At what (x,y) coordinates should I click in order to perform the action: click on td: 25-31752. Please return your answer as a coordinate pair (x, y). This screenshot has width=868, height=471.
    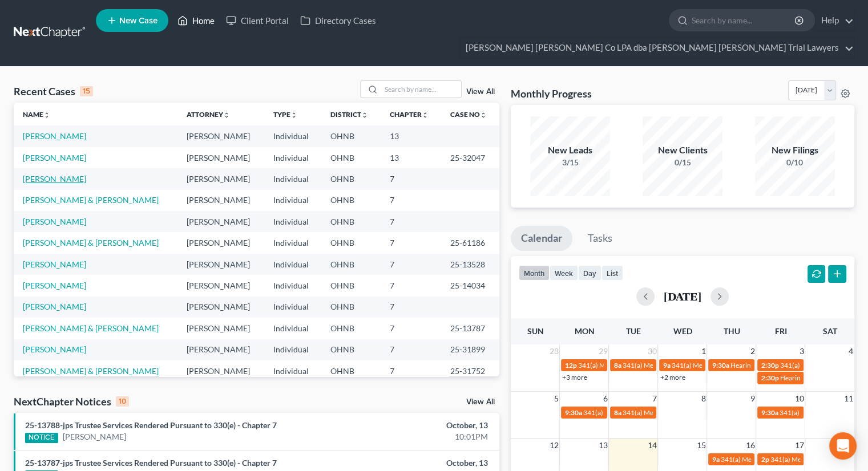
    Looking at the image, I should click on (470, 370).